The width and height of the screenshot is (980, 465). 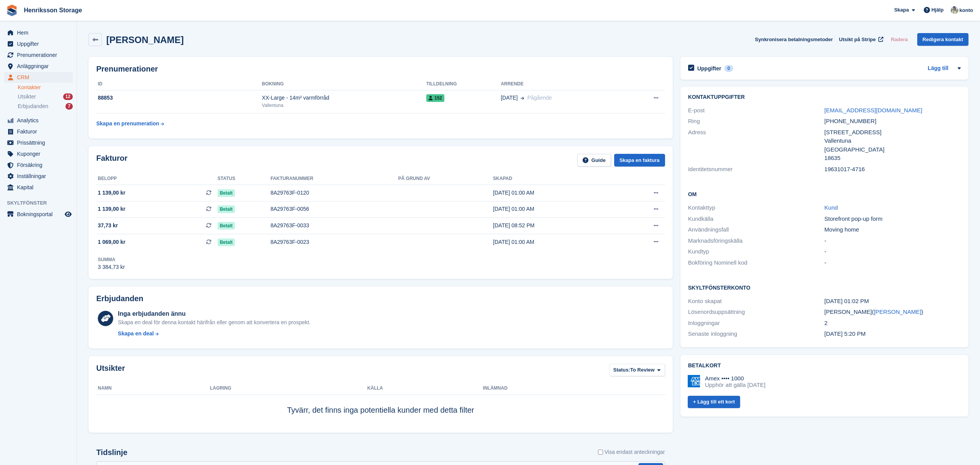 What do you see at coordinates (966, 10) in the screenshot?
I see `span: konto` at bounding box center [966, 10].